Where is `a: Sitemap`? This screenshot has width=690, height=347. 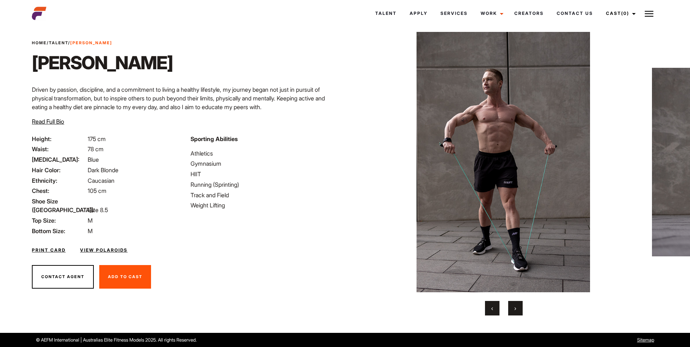
a: Sitemap is located at coordinates (646, 340).